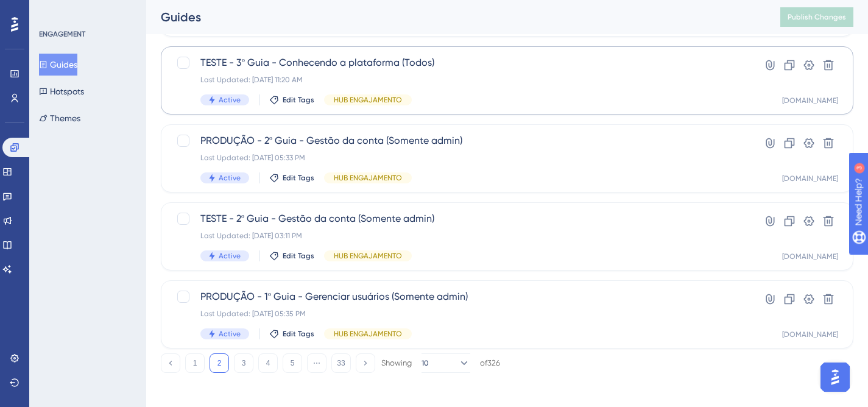 This screenshot has height=407, width=868. I want to click on button: Themes, so click(59, 118).